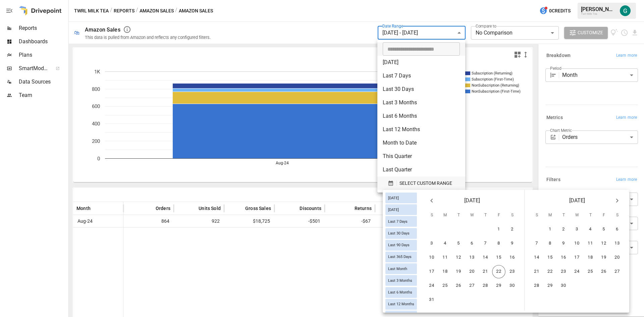 This screenshot has width=644, height=317. Describe the element at coordinates (422, 102) in the screenshot. I see `li: Last 3 Months` at that location.